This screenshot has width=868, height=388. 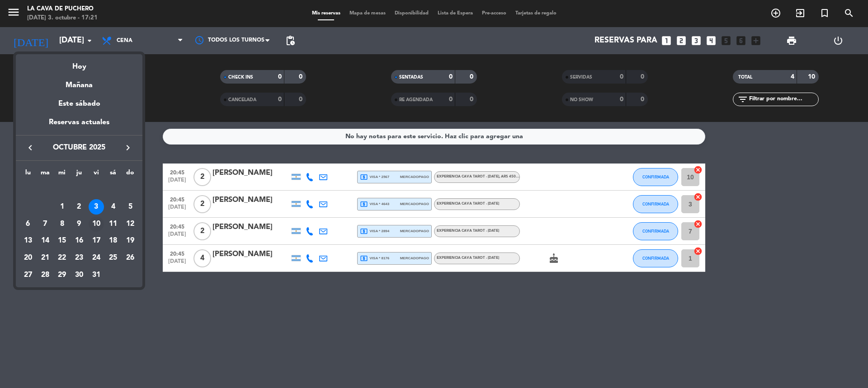 I want to click on td: 1 de octubre de 2025, so click(x=62, y=207).